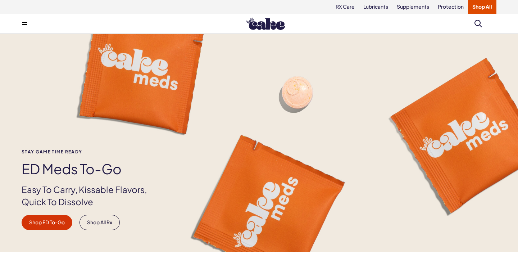 The image size is (518, 256). I want to click on p: Easy To Carry, Kissable Flavors, Quick To Dissolve, so click(90, 195).